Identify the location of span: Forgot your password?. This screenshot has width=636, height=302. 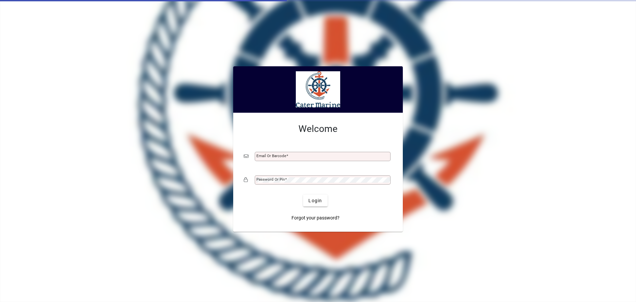
(315, 218).